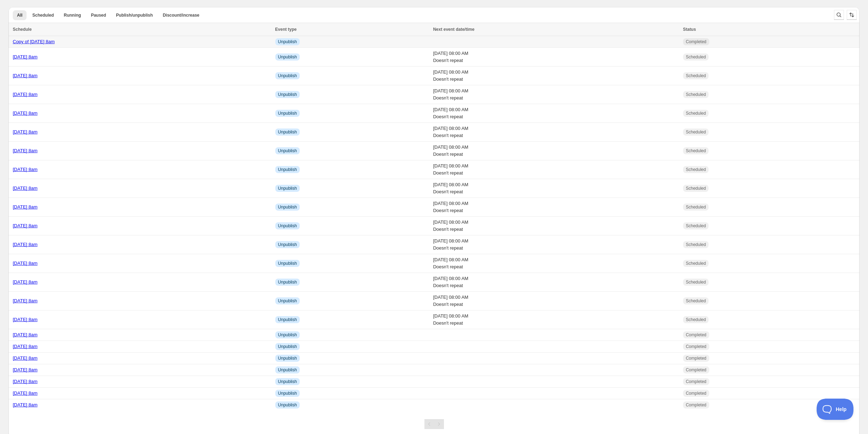  I want to click on span: Schedule, so click(22, 30).